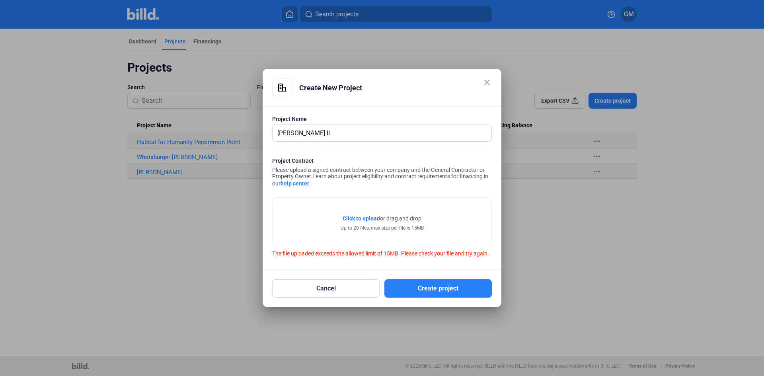 The image size is (764, 376). Describe the element at coordinates (396, 88) in the screenshot. I see `div: Create New Project` at that location.